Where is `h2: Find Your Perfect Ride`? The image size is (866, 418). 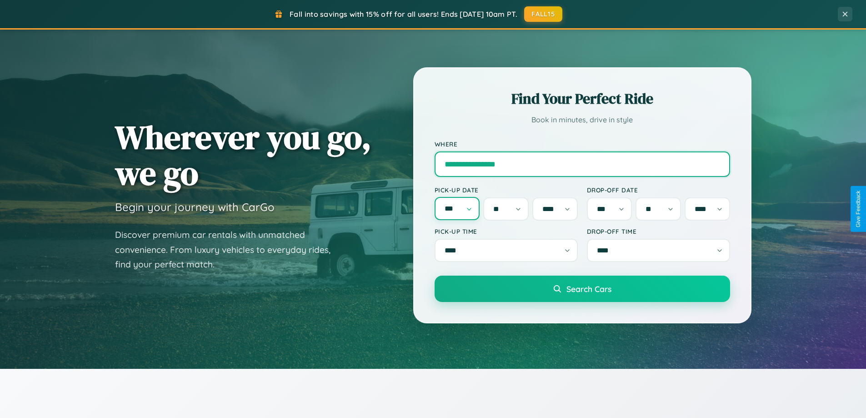
h2: Find Your Perfect Ride is located at coordinates (583, 99).